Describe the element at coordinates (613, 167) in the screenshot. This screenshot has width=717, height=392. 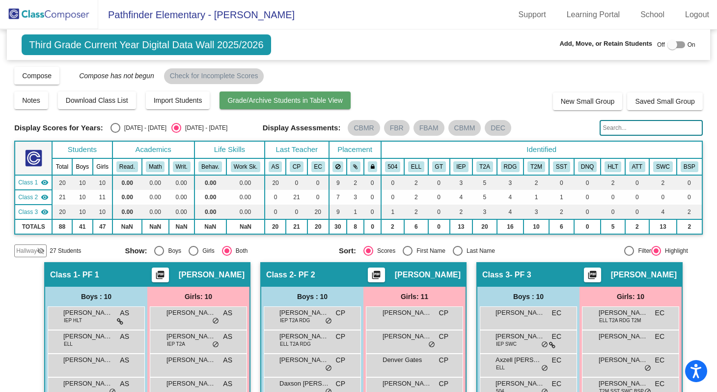
I see `th: Health Issues/Concerns` at that location.